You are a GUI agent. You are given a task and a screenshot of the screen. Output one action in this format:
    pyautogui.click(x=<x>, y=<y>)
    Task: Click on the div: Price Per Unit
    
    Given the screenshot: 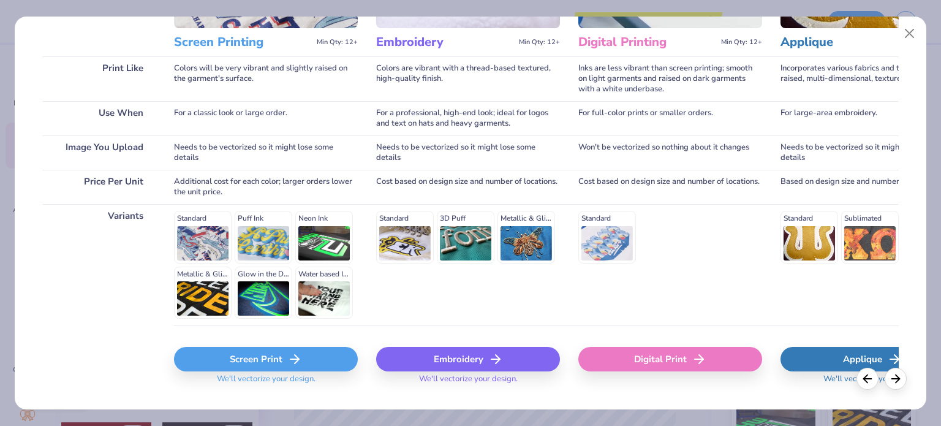 What is the action you would take?
    pyautogui.click(x=99, y=187)
    